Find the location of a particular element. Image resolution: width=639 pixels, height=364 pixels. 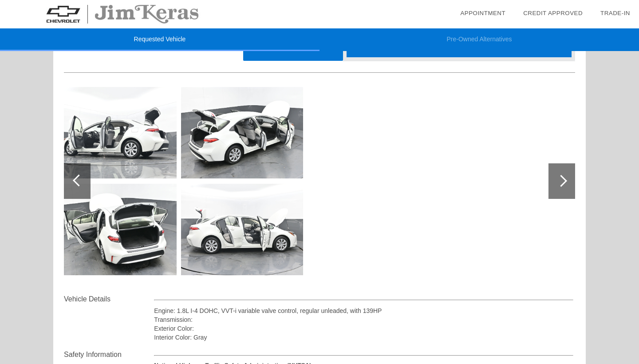

a: Appointment is located at coordinates (483, 13).